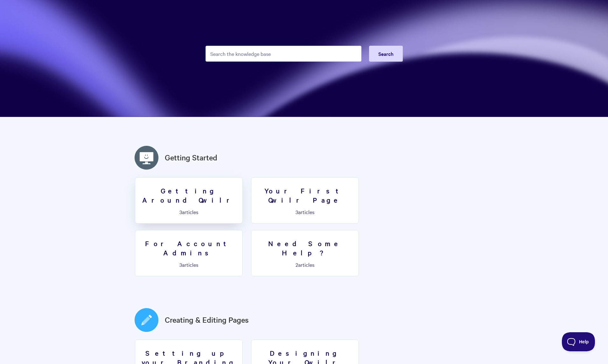 The height and width of the screenshot is (364, 608). I want to click on input: Search the knowledge base, so click(283, 54).